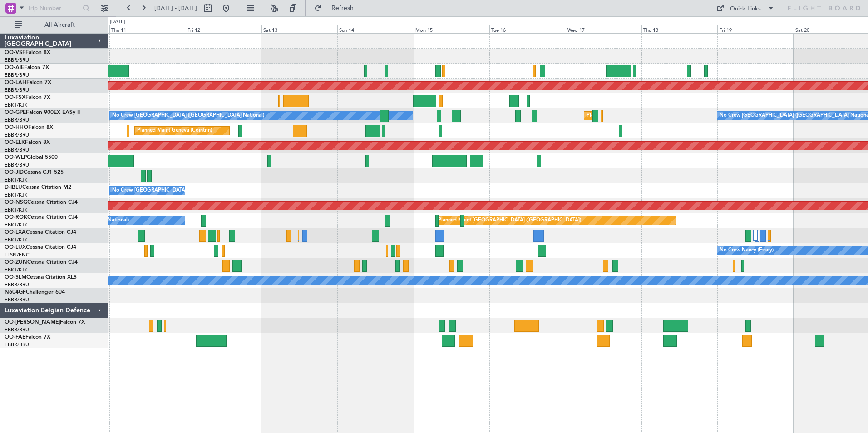 Image resolution: width=868 pixels, height=433 pixels. I want to click on span: OO-AIE, so click(14, 68).